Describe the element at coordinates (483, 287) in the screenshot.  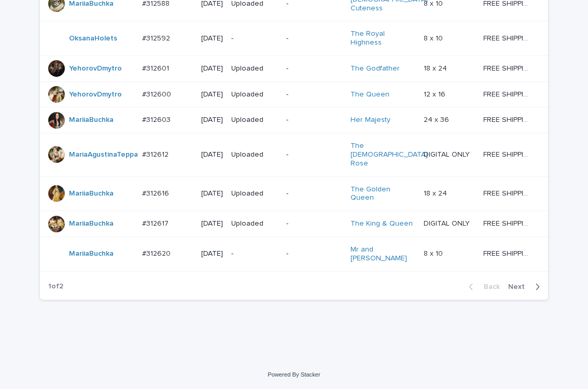
I see `button: Back` at that location.